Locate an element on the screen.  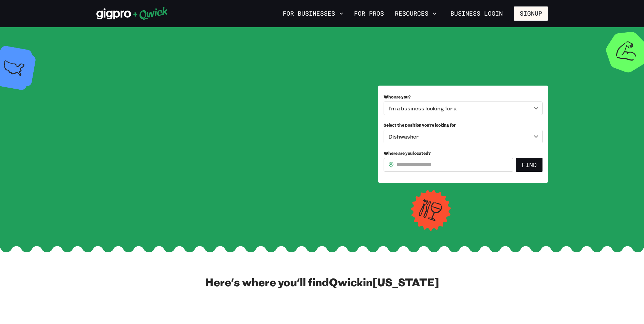
span: Select the position you’re looking for is located at coordinates (420, 125).